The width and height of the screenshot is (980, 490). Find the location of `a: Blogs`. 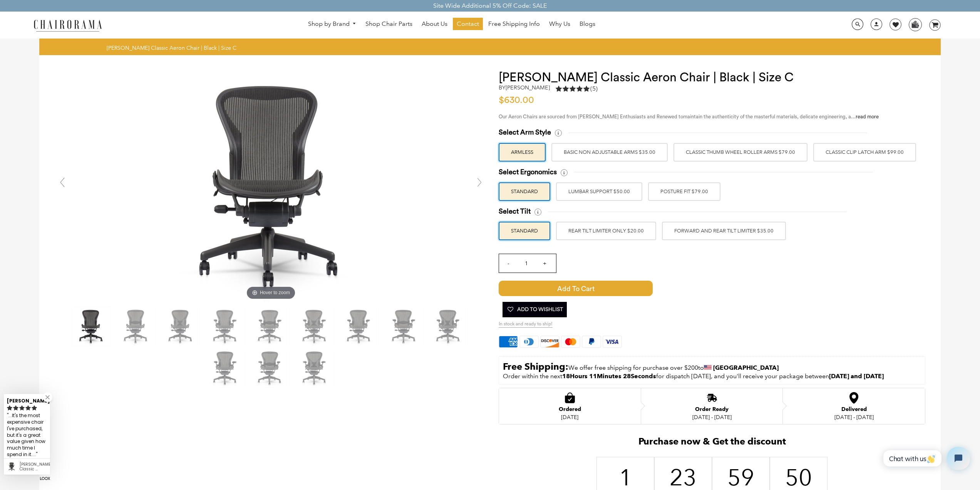

a: Blogs is located at coordinates (587, 24).